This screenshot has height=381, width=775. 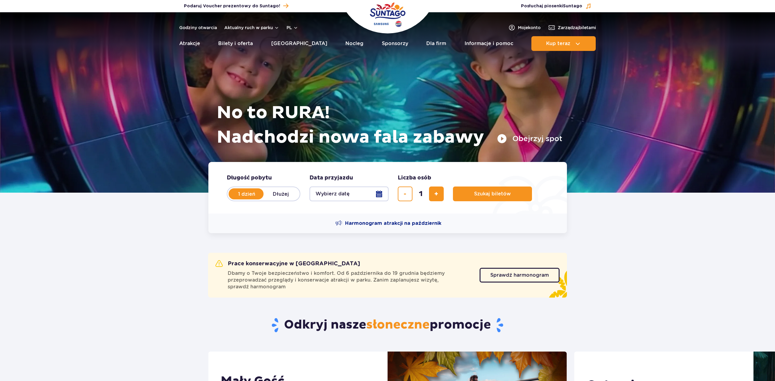 What do you see at coordinates (556, 6) in the screenshot?
I see `button: Posłuchaj piosenkiSuntago` at bounding box center [556, 6].